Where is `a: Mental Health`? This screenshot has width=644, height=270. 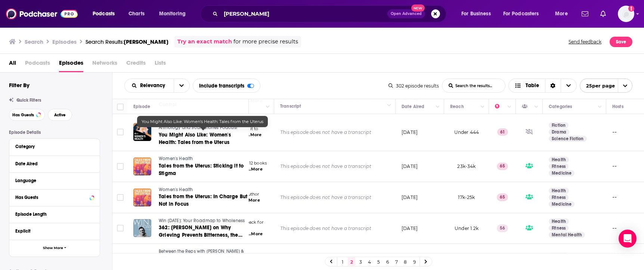
a: Mental Health is located at coordinates (566, 235).